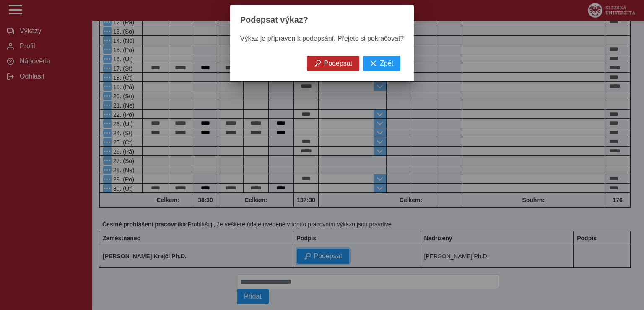  I want to click on span: Výkaz je připraven k podepsání. Přejete si pokračovat?, so click(322, 38).